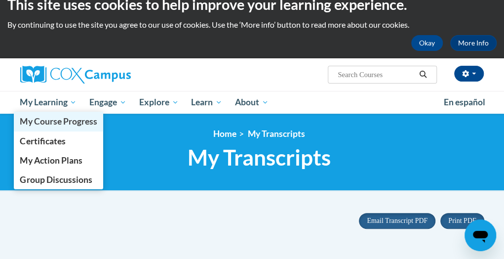 The width and height of the screenshot is (504, 259). Describe the element at coordinates (76, 75) in the screenshot. I see `img: Cox Campus` at that location.